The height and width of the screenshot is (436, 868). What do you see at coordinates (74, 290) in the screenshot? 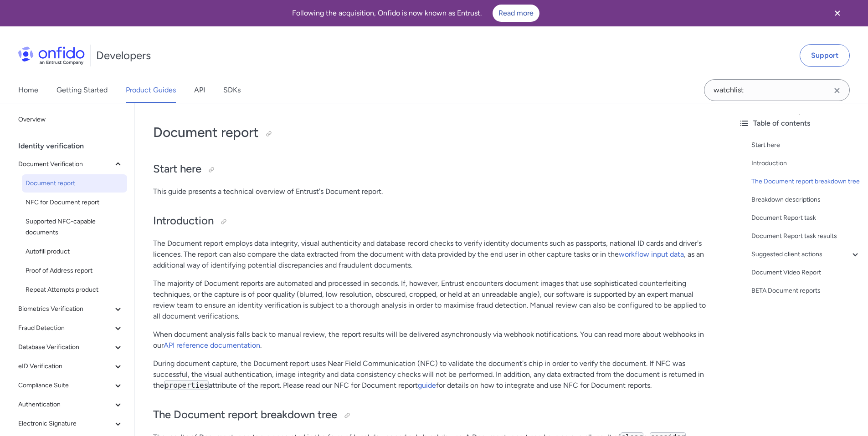
I see `a: Repeat Attempts product` at bounding box center [74, 290].